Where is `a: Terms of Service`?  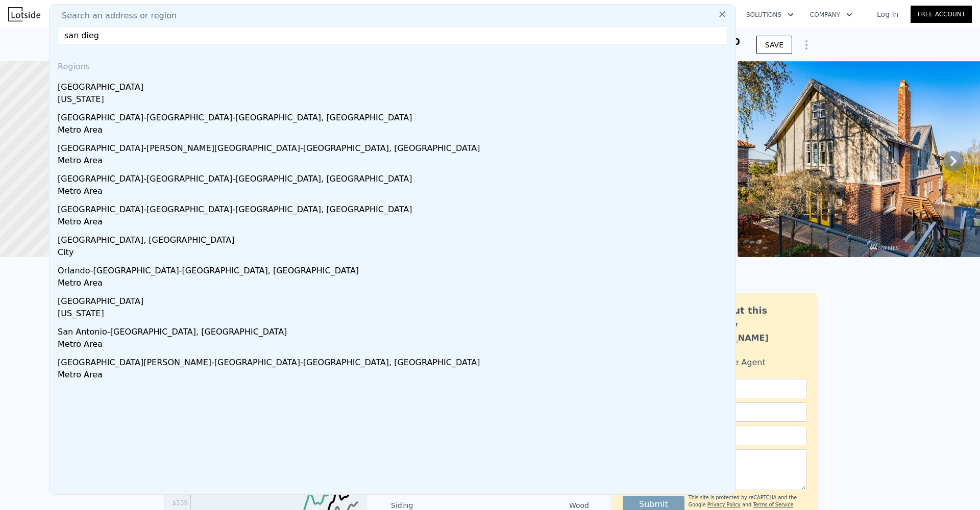
a: Terms of Service is located at coordinates (773, 505).